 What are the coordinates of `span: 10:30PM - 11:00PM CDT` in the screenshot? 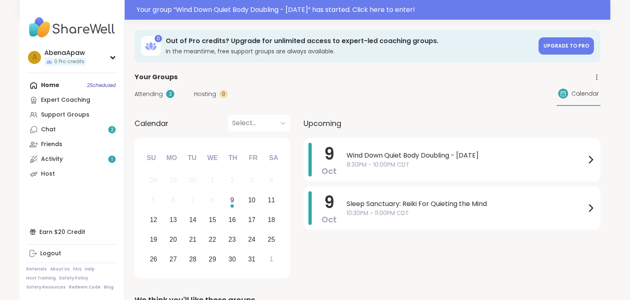 It's located at (466, 213).